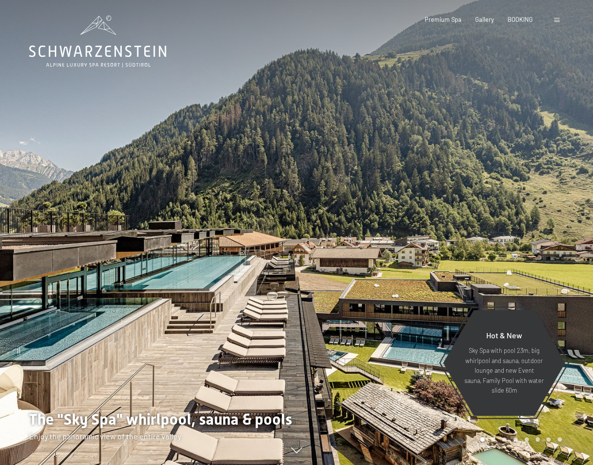 This screenshot has width=593, height=465. I want to click on a: Premium Spa, so click(443, 19).